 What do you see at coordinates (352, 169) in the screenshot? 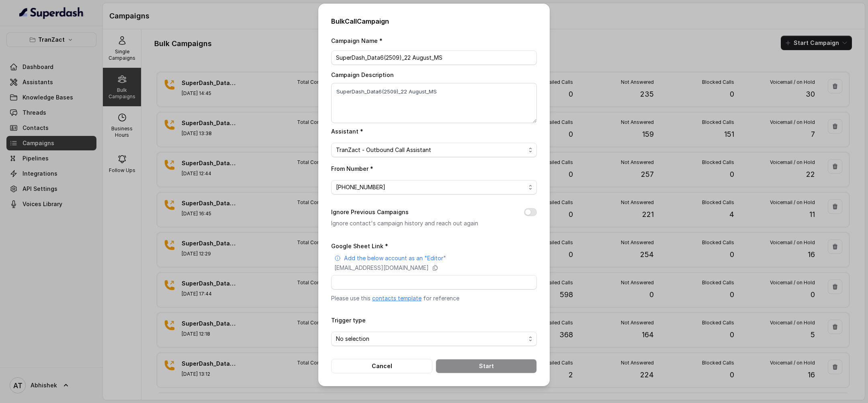
I see `label: From Number *` at bounding box center [352, 169].